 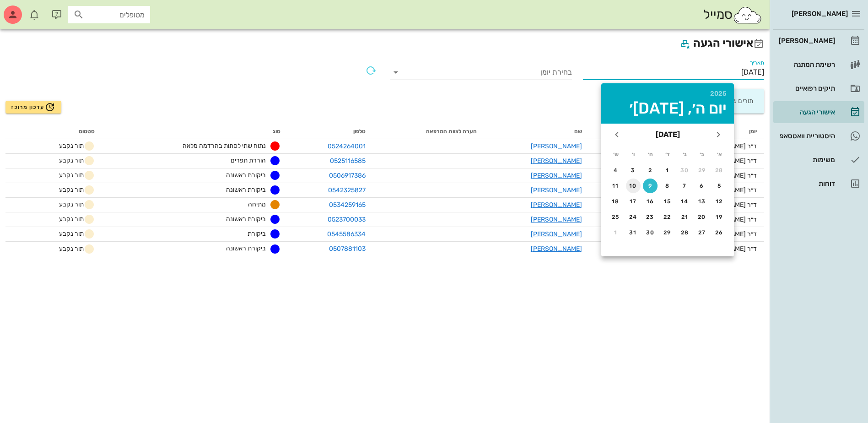 What do you see at coordinates (616, 170) in the screenshot?
I see `button: 4` at bounding box center [616, 170].